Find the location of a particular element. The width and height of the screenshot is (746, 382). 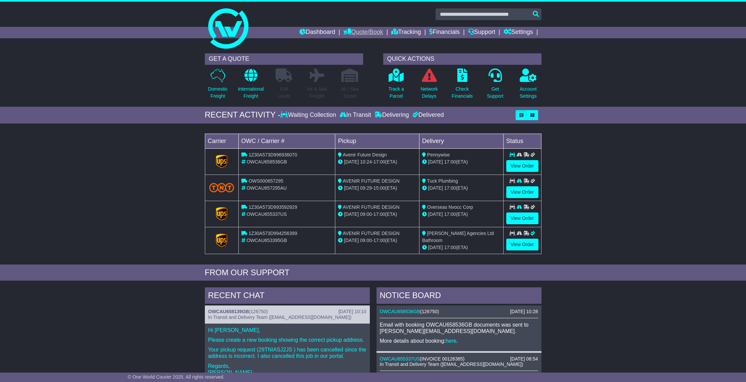

span: 09:29 is located at coordinates (366, 188).